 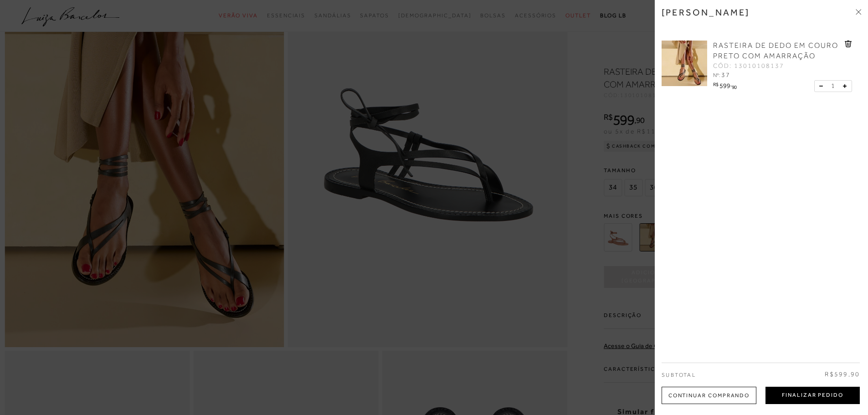 What do you see at coordinates (833, 85) in the screenshot?
I see `span: 1` at bounding box center [833, 85].